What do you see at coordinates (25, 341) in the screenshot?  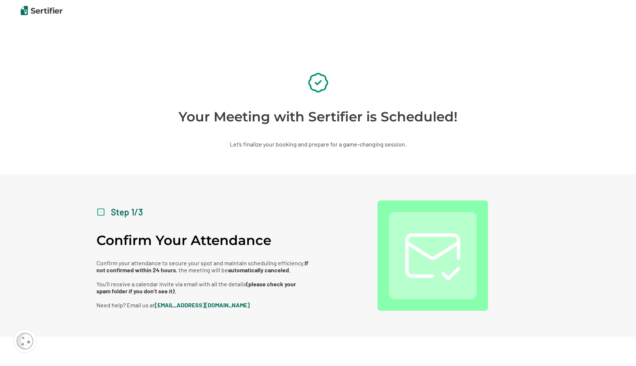 I see `img: Cookie Popup Icon` at bounding box center [25, 341].